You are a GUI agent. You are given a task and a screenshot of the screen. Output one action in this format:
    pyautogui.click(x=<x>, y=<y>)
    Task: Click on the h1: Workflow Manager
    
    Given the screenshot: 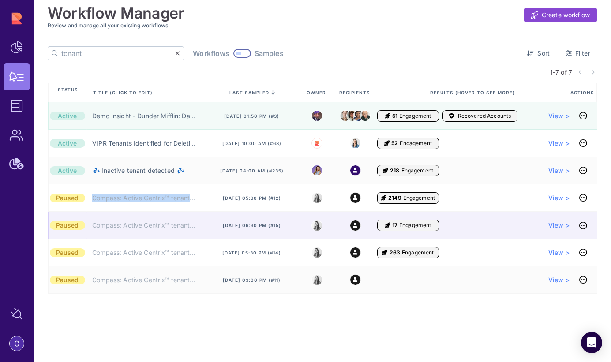 What is the action you would take?
    pyautogui.click(x=116, y=13)
    